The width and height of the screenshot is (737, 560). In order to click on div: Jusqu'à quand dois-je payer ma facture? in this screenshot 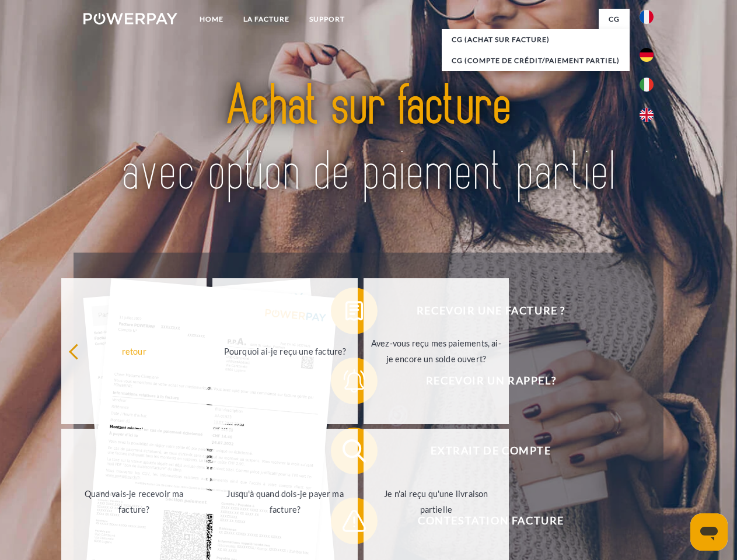, I will do `click(285, 502)`.